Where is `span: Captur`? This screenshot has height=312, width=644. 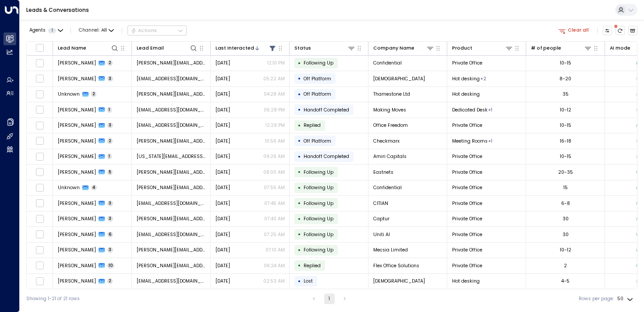 span: Captur is located at coordinates (381, 219).